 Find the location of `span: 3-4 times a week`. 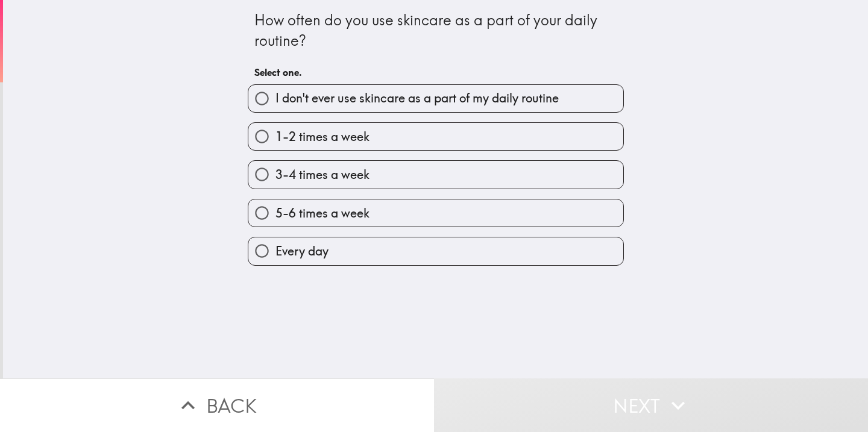

span: 3-4 times a week is located at coordinates (323, 174).